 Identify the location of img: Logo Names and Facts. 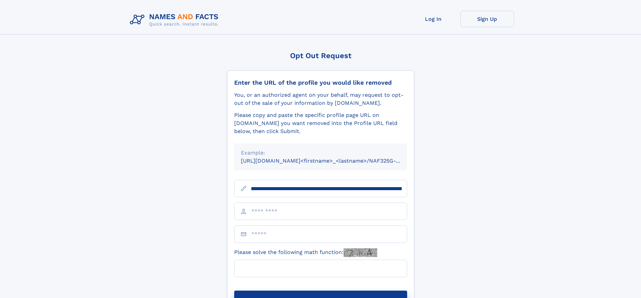
(176, 20).